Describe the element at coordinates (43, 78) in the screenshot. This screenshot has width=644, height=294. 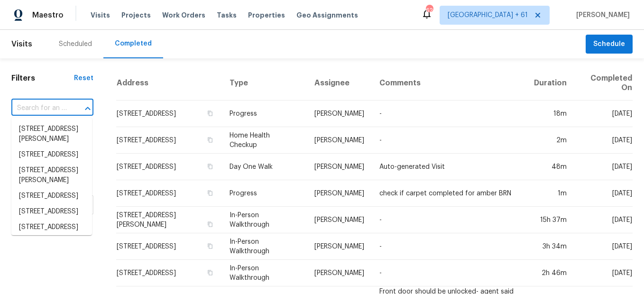
I see `h1: Filters` at that location.